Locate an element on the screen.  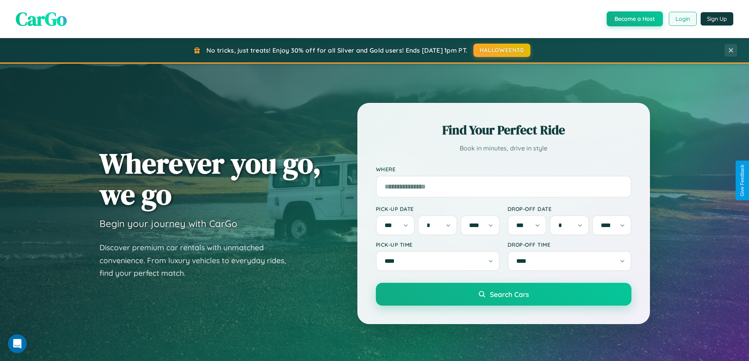
label: Where is located at coordinates (504, 169).